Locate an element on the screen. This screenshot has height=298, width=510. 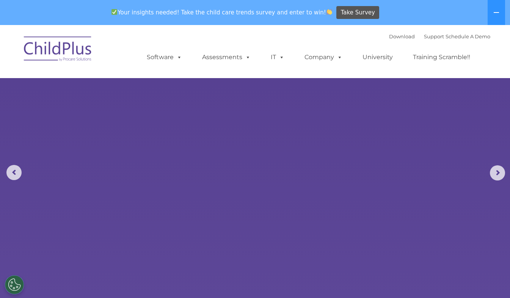
a: Take Survey is located at coordinates (357, 13).